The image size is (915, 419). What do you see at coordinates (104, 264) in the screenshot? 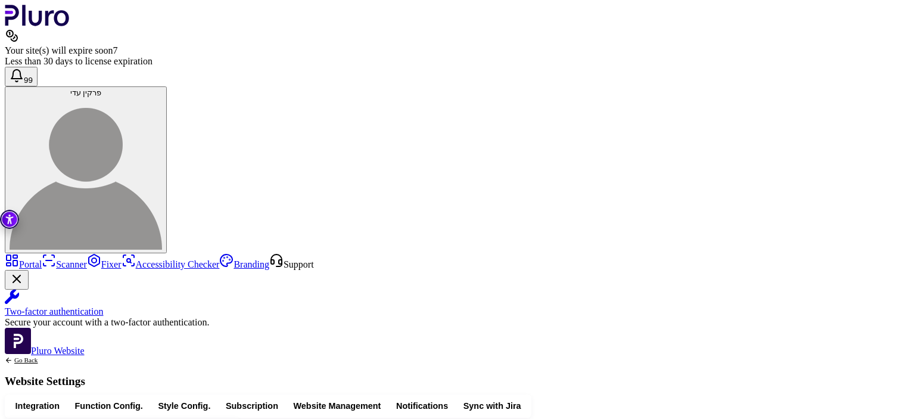
I see `a: Fixer` at bounding box center [104, 264].